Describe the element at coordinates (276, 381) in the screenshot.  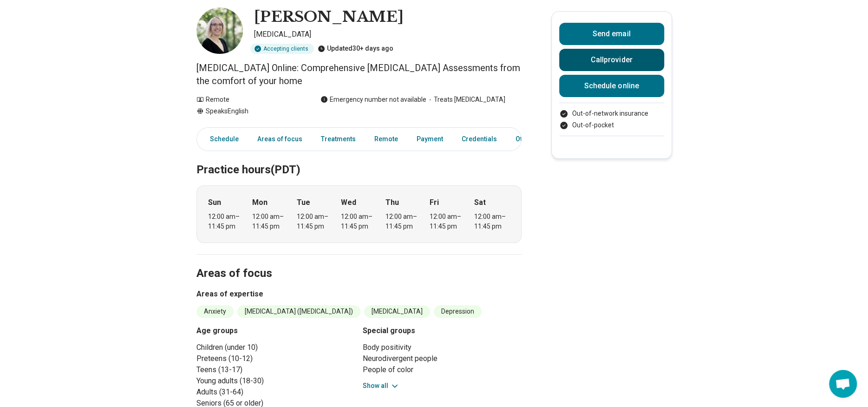
I see `li: Young adults (18-30)` at that location.